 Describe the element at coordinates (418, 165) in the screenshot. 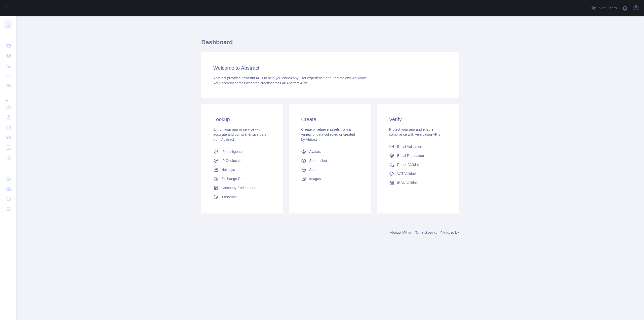

I see `a: Phone Validation` at that location.